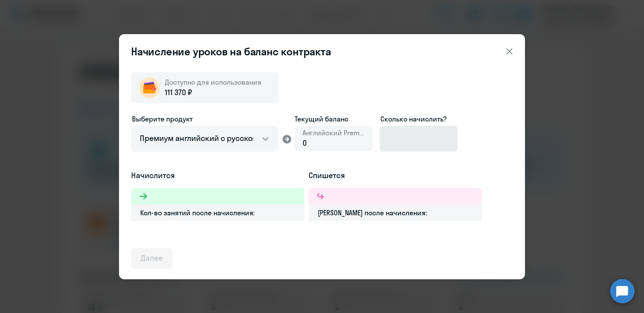 This screenshot has height=313, width=644. Describe the element at coordinates (334, 119) in the screenshot. I see `span: Текущий баланс` at that location.